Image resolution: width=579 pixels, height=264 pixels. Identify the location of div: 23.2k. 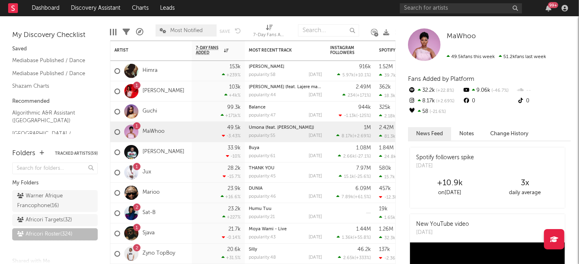
(234, 209).